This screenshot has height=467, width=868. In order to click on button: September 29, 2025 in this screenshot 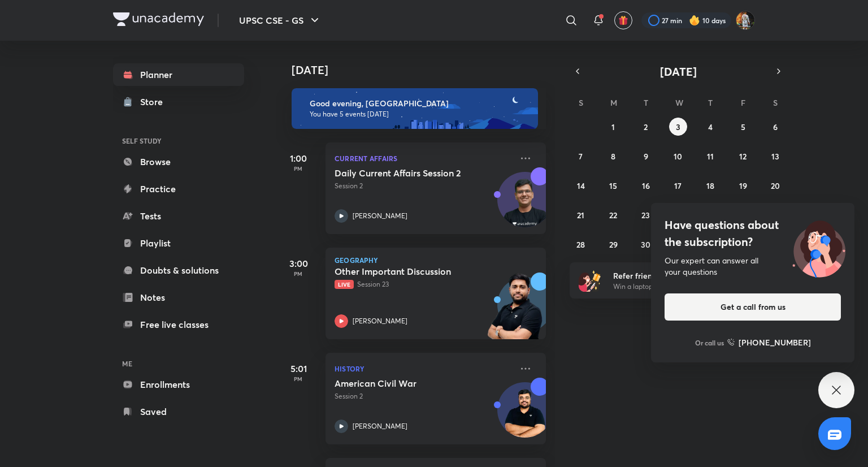, I will do `click(614, 244)`.